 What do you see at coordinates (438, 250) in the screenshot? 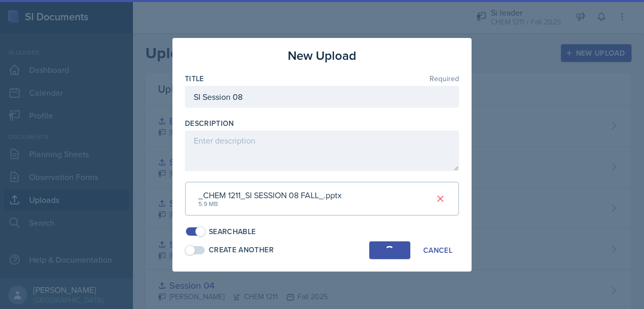
I see `button: Cancel` at bounding box center [438, 250].